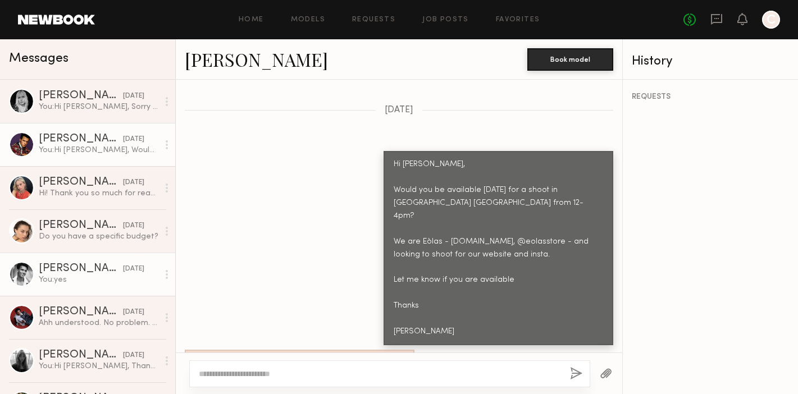 The height and width of the screenshot is (394, 798). I want to click on a: Requests, so click(374, 20).